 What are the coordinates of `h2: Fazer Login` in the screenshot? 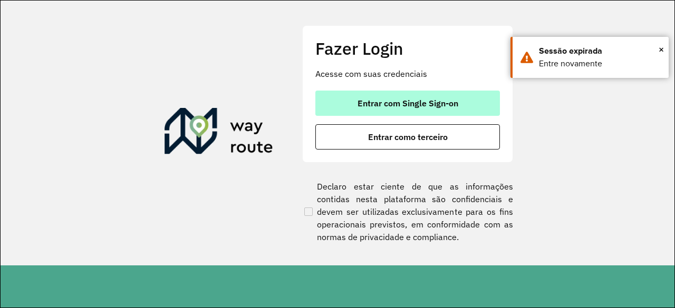 It's located at (408, 49).